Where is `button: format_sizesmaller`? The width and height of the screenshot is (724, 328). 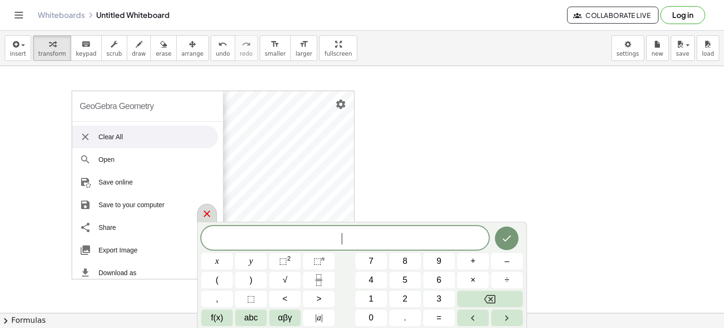
button: format_sizesmaller is located at coordinates (275, 48).